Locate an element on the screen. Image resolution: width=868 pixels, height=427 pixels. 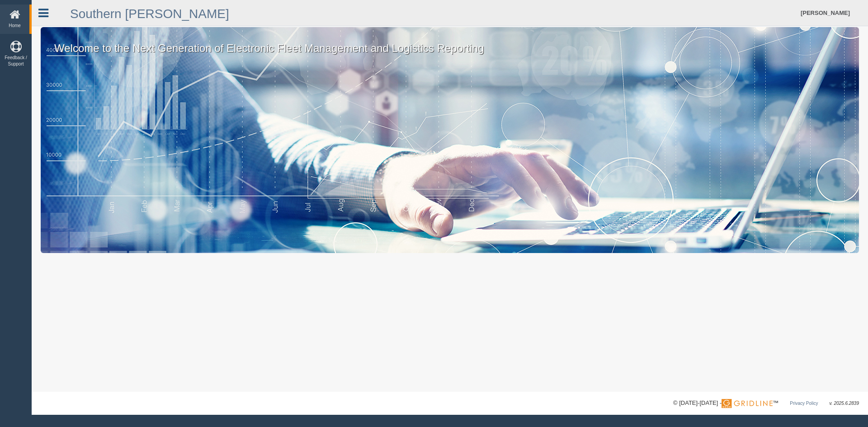
a: Privacy Policy is located at coordinates (804, 403).